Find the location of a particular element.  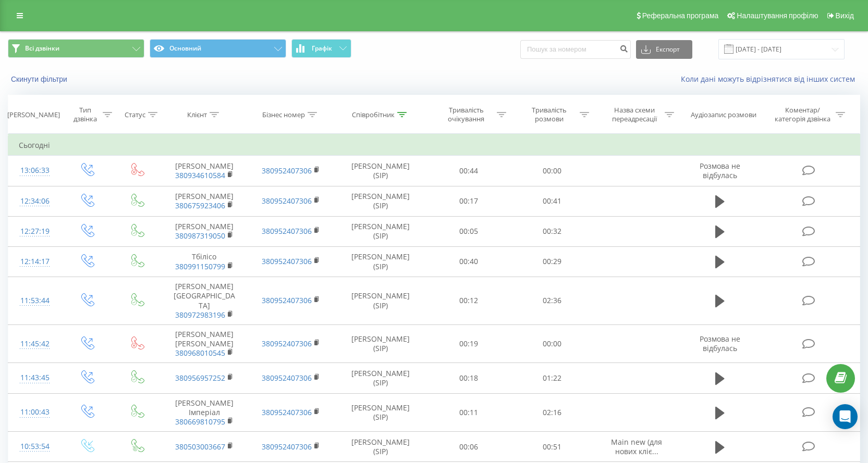

div: Тривалість очікування is located at coordinates (466, 115).